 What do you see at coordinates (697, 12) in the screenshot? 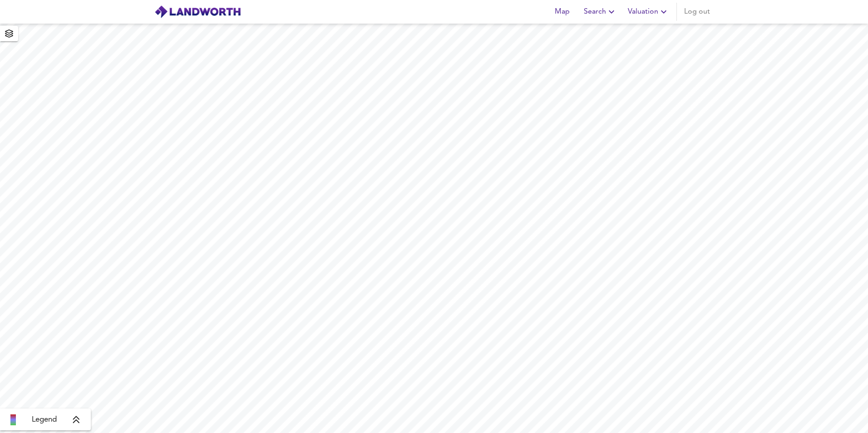
I see `span: Log out` at bounding box center [697, 12].